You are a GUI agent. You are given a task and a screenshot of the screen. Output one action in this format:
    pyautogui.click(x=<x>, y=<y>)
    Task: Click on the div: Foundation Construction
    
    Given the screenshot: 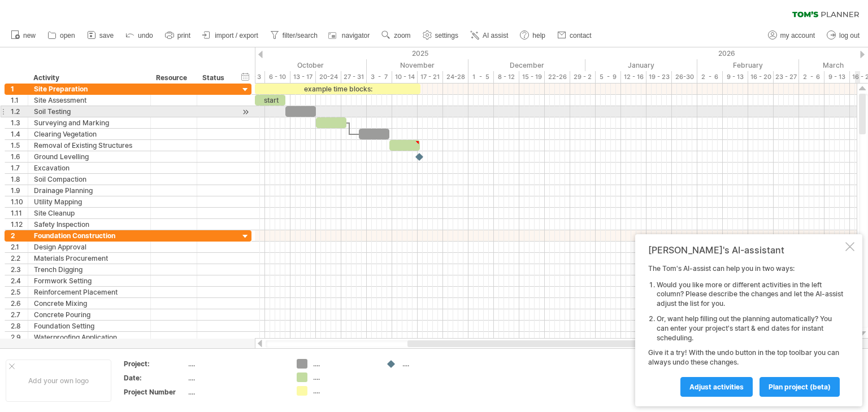 What is the action you would take?
    pyautogui.click(x=89, y=236)
    